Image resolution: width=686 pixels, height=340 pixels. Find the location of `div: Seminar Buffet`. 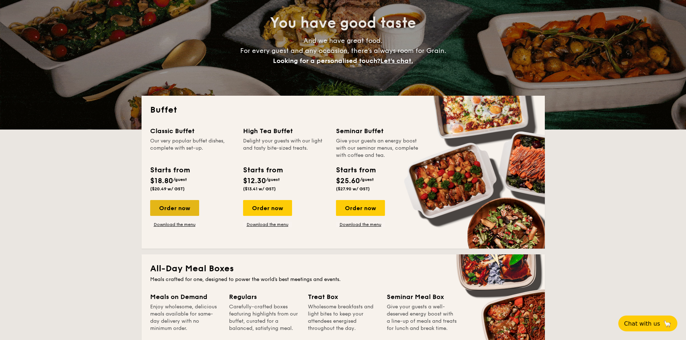

div: Seminar Buffet is located at coordinates (378, 131).